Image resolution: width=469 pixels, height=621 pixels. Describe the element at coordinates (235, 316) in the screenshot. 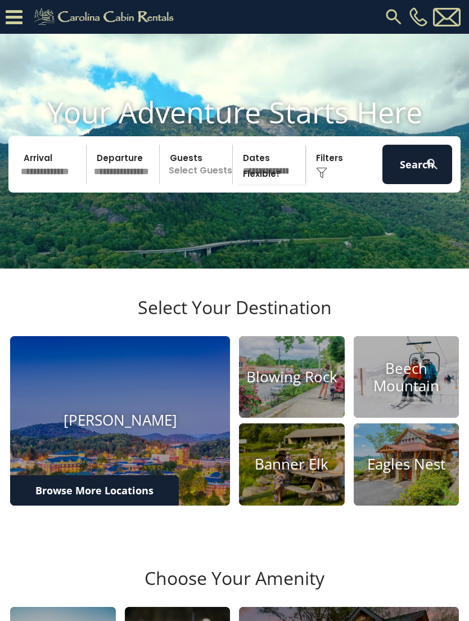

I see `h3: Select Your Destination` at that location.